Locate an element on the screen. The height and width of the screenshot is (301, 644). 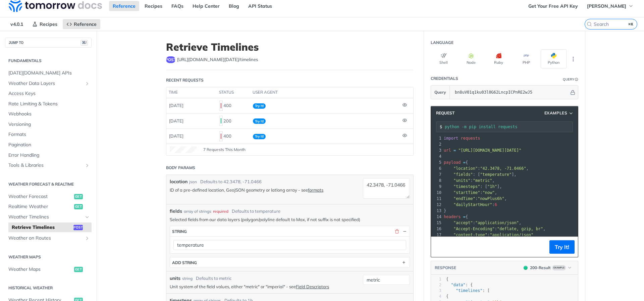
div: 200 - Result is located at coordinates (541, 267).